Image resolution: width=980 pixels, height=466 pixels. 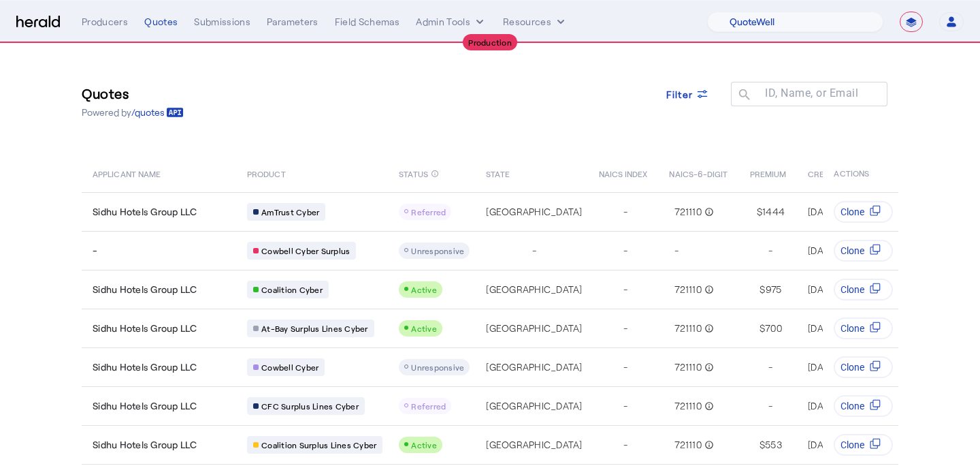 I want to click on span: CFC Surplus Lines Cyber, so click(x=310, y=406).